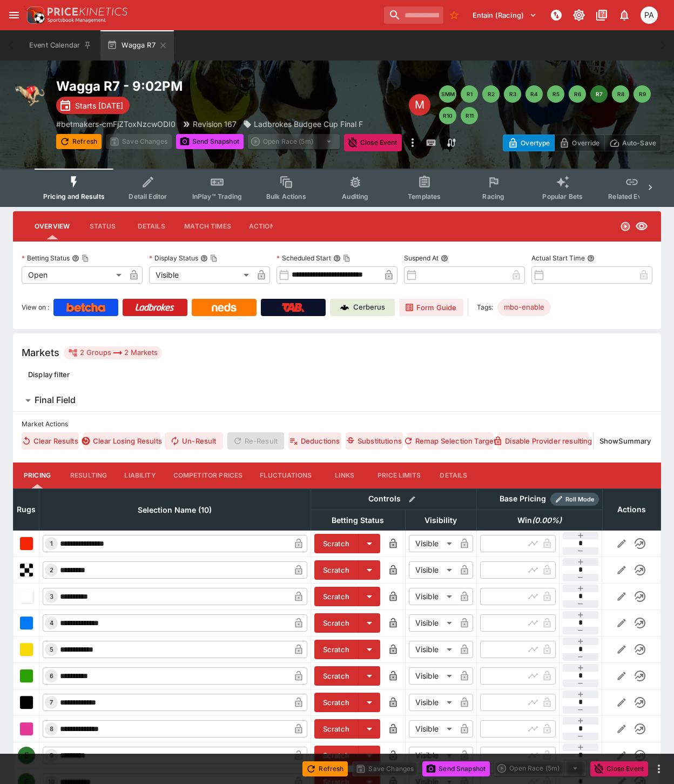  What do you see at coordinates (309, 123) in the screenshot?
I see `p: Ladbrokes Budgee Cup Final F` at bounding box center [309, 123].